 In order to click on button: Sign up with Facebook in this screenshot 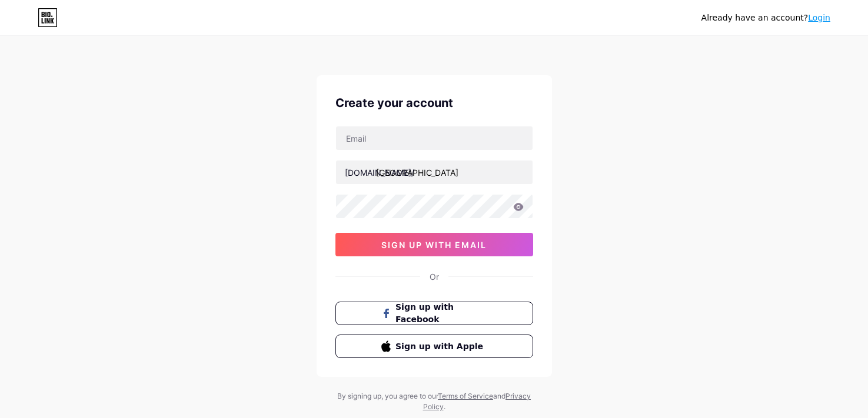, I will do `click(434, 313)`.